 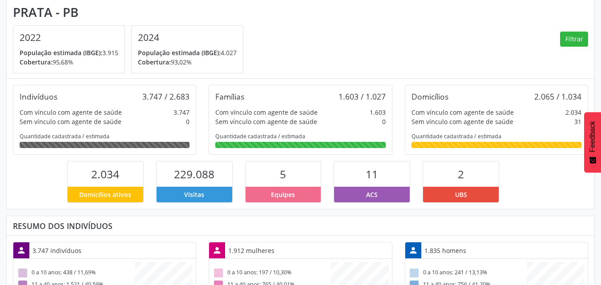 What do you see at coordinates (187, 62) in the screenshot?
I see `p: 93,02%` at bounding box center [187, 62].